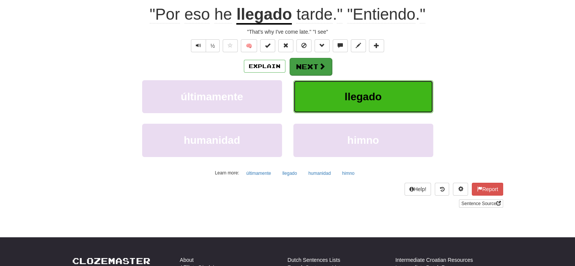 Image resolution: width=575 pixels, height=266 pixels. I want to click on span: himno, so click(363, 140).